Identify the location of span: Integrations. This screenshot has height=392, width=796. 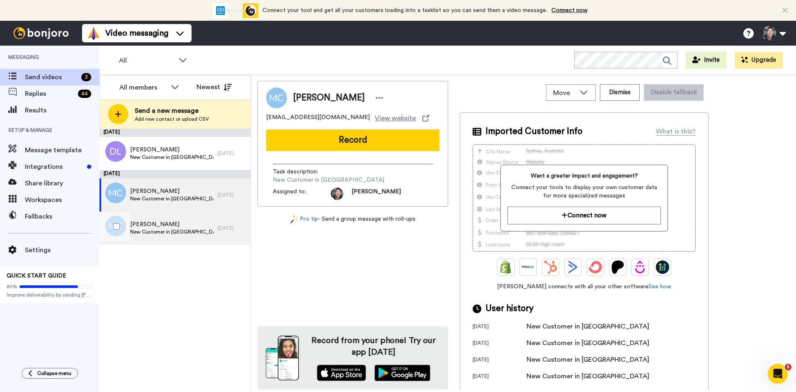
(54, 167).